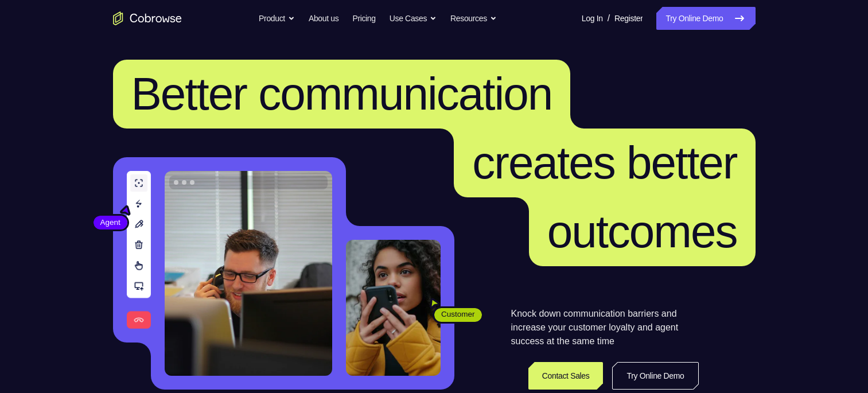 The width and height of the screenshot is (868, 393). What do you see at coordinates (604, 327) in the screenshot?
I see `p: Knock down communication barriers and increase your customer loyalty and agent success at the sam...` at bounding box center [604, 327].